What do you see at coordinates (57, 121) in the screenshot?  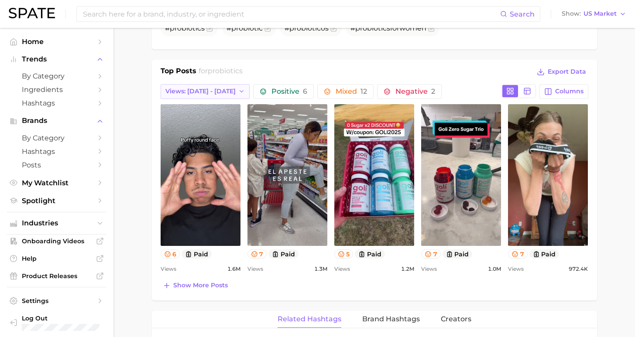 I see `span: Brands` at bounding box center [57, 121].